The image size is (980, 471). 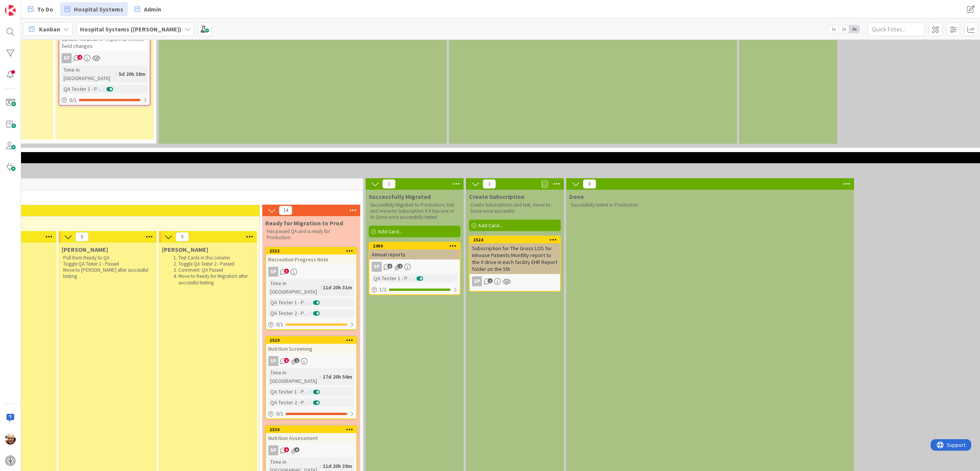 What do you see at coordinates (515, 208) in the screenshot?
I see `p: Create Subscriptions and test, move to Done once successful` at bounding box center [515, 208].